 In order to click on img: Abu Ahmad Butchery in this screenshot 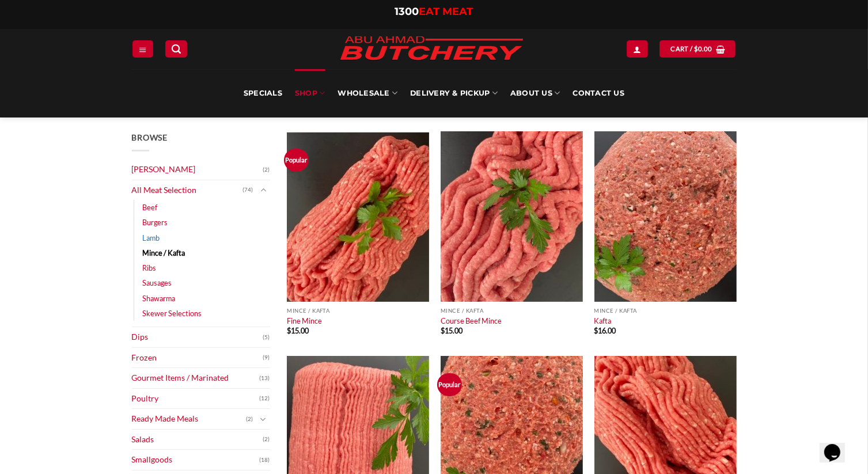, I will do `click(431, 49)`.